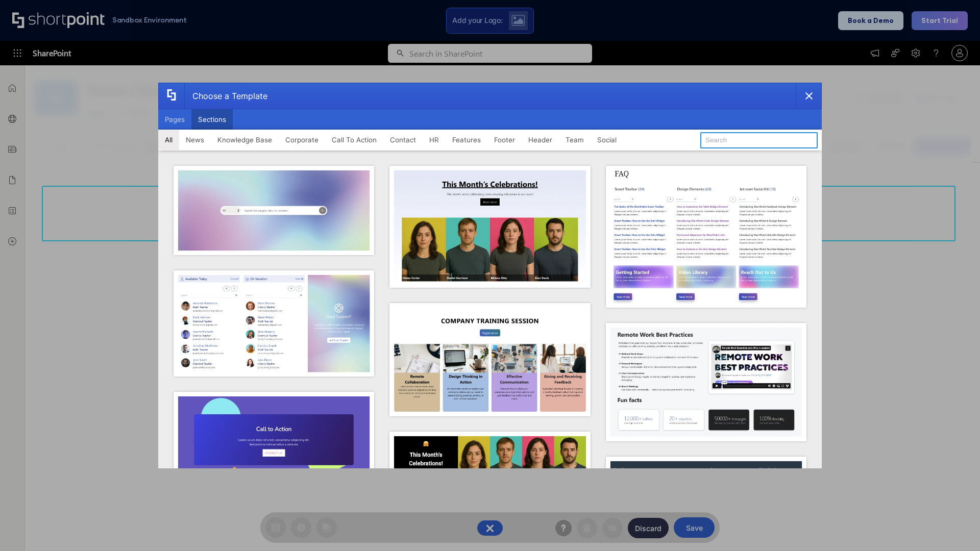 The image size is (980, 551). I want to click on button: News, so click(195, 140).